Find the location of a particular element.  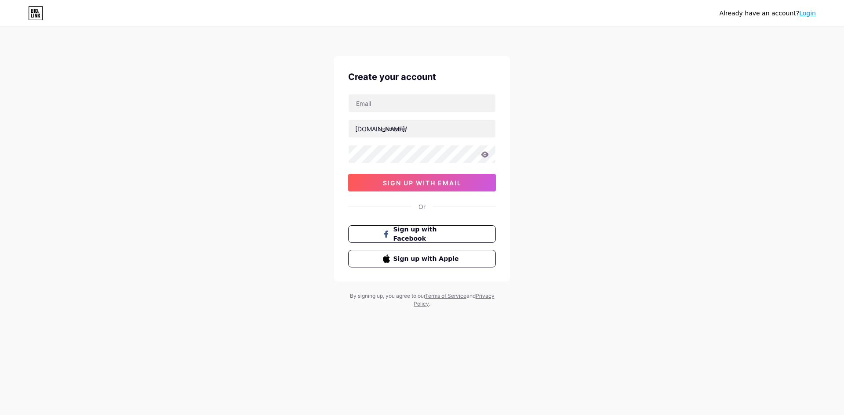

div: Or is located at coordinates (422, 206).